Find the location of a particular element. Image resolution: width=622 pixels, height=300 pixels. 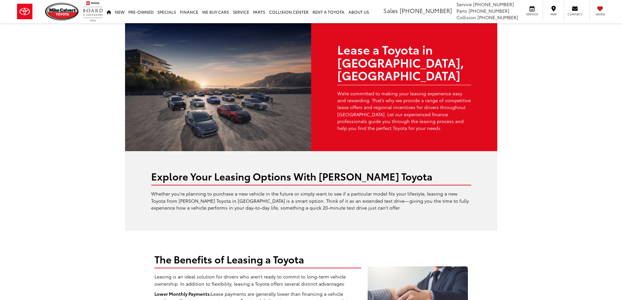

h2: The Benefits of Leasing a Toyota is located at coordinates (257, 259).